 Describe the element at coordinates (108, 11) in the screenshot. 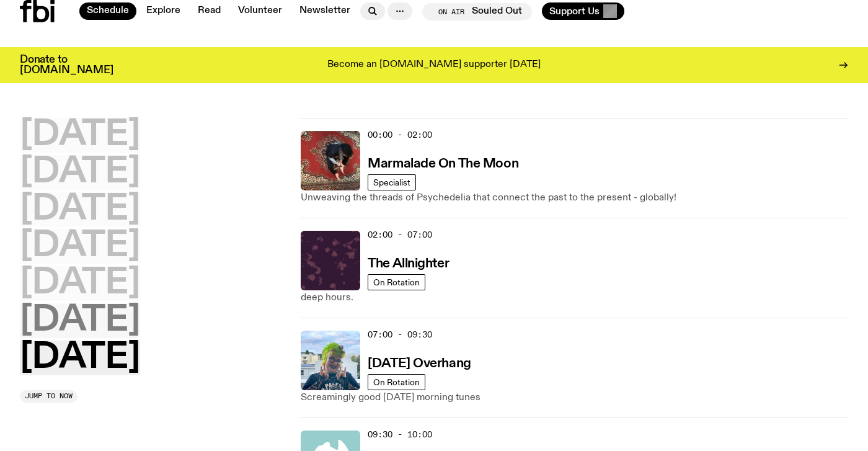

I see `a: Schedule` at that location.